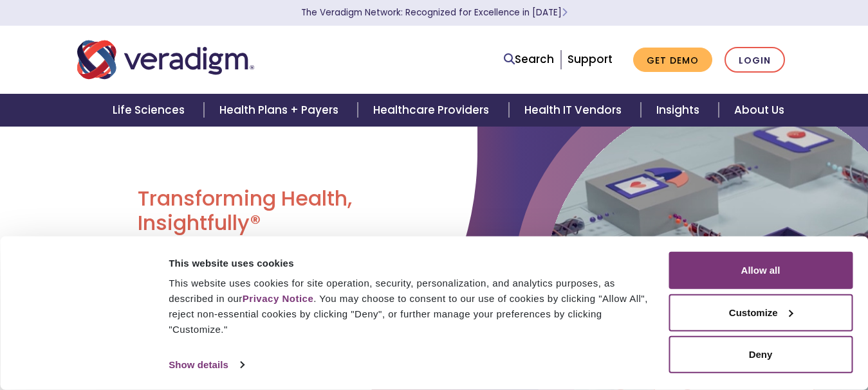 The image size is (868, 390). What do you see at coordinates (755, 60) in the screenshot?
I see `a: Login` at bounding box center [755, 60].